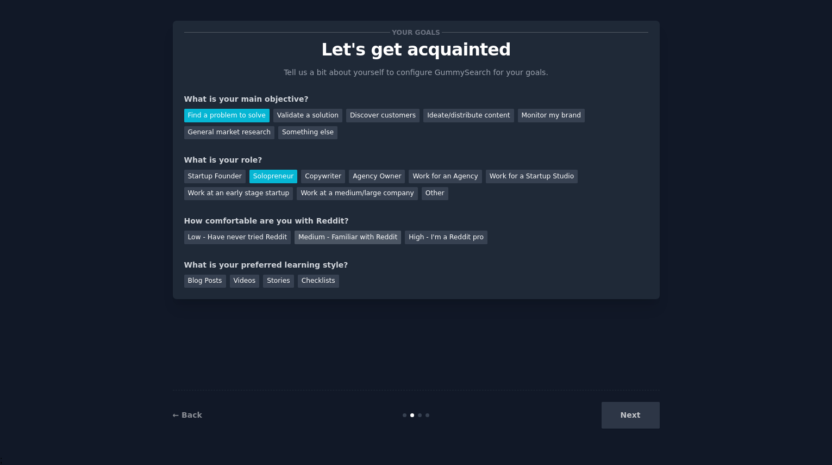  I want to click on div: General market research, so click(229, 133).